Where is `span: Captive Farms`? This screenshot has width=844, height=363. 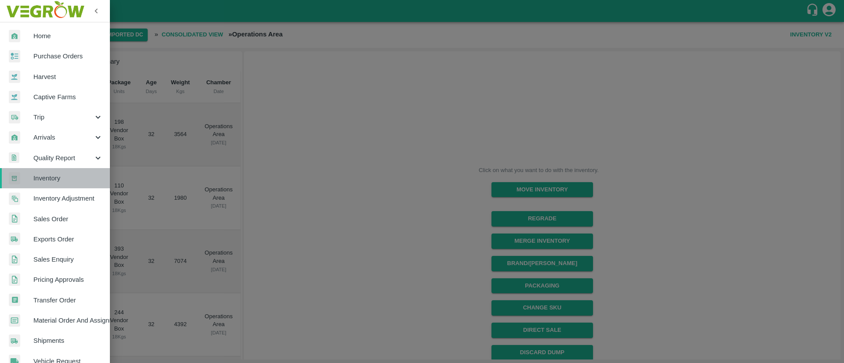
span: Captive Farms is located at coordinates (68, 97).